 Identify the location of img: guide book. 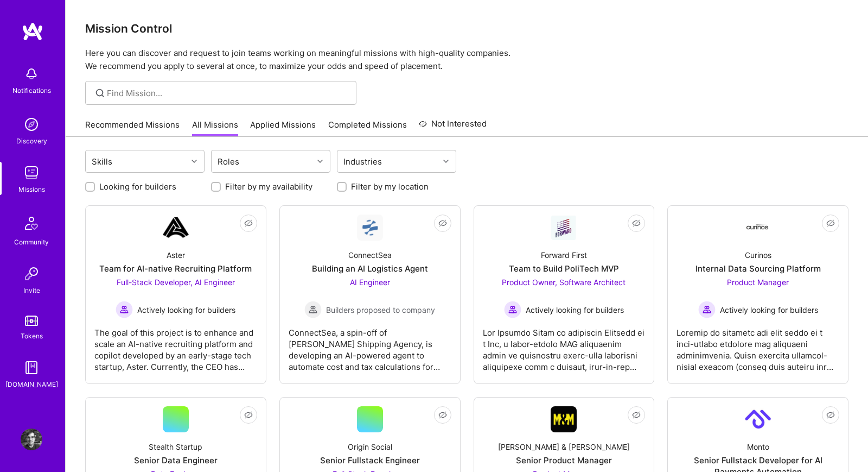
(31, 367).